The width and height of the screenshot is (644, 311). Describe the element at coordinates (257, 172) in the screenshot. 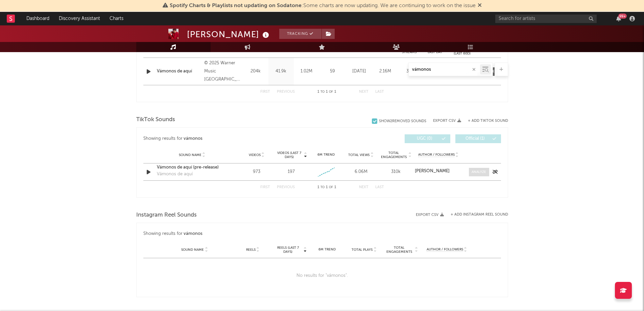

I see `div: 973` at that location.